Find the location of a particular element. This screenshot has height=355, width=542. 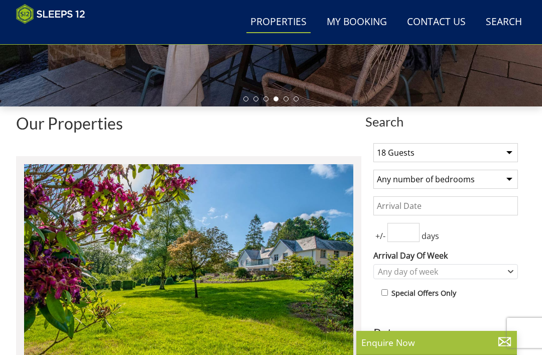

a: My Booking is located at coordinates (357, 22).